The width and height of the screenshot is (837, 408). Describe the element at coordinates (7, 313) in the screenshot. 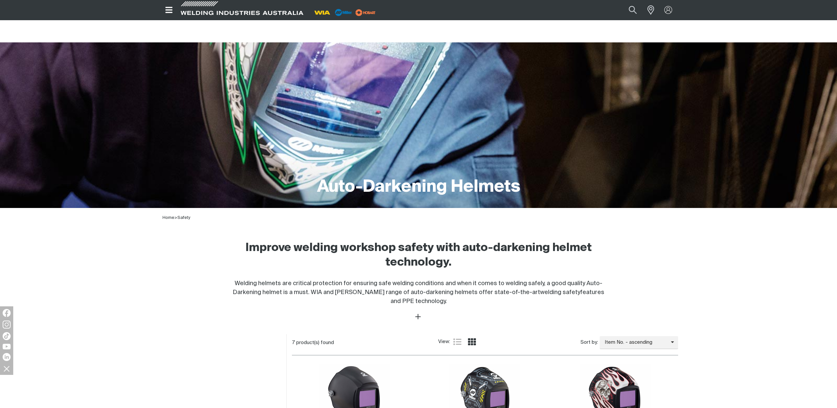

I see `img: Facebook` at that location.